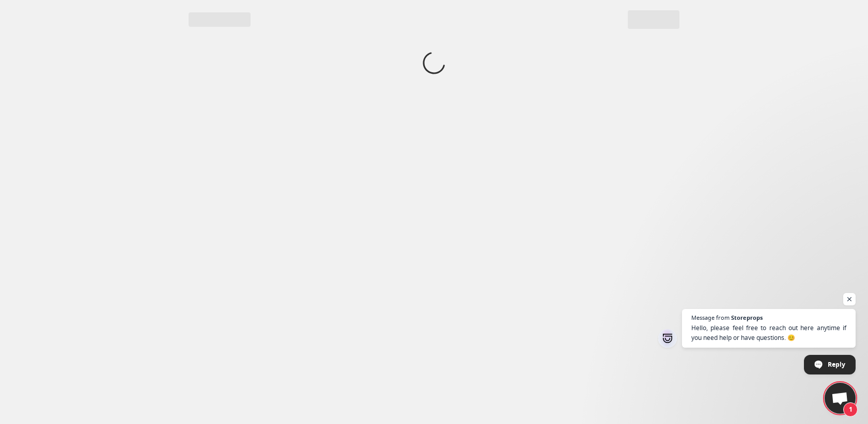 This screenshot has width=868, height=424. What do you see at coordinates (746, 317) in the screenshot?
I see `span: Storeprops` at bounding box center [746, 317].